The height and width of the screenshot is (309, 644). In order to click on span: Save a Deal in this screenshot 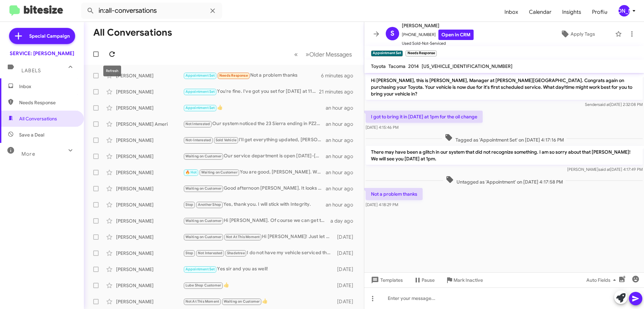, I will do `click(31, 134)`.